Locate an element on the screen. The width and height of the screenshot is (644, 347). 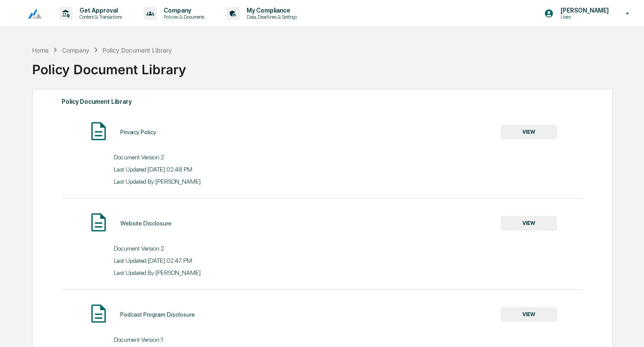
div: Privacy Policy is located at coordinates (138, 132).